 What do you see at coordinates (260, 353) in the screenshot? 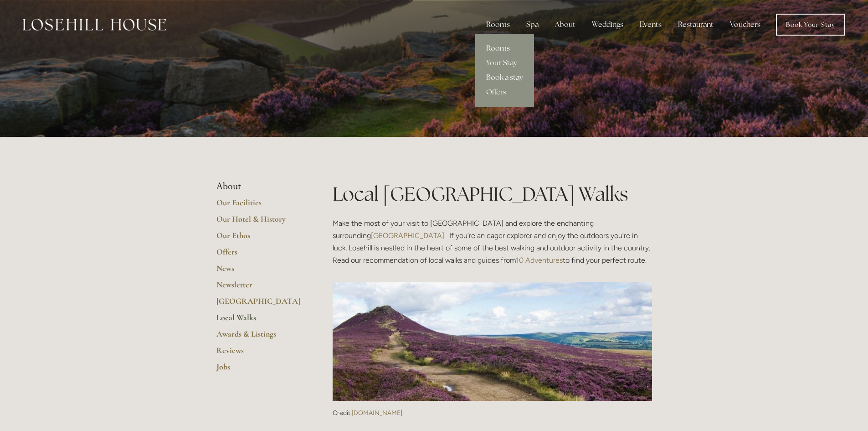
I see `a: Reviews` at bounding box center [260, 353].